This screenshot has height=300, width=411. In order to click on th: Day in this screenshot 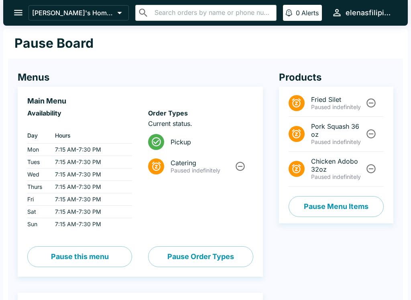, I will do `click(38, 136)`.